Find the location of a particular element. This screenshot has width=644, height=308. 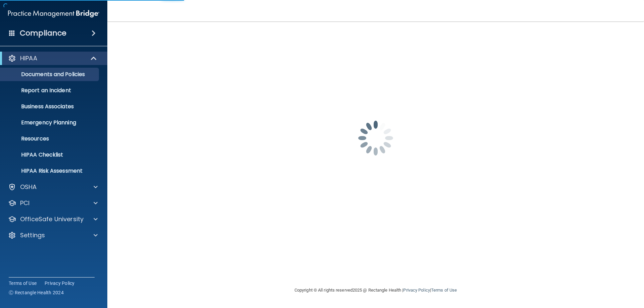

h4: Compliance is located at coordinates (43, 33).